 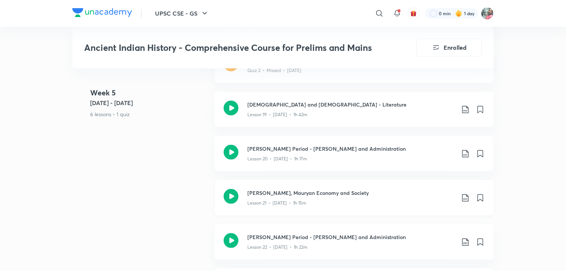 What do you see at coordinates (182, 13) in the screenshot?
I see `button: UPSC CSE - GS` at bounding box center [182, 13].